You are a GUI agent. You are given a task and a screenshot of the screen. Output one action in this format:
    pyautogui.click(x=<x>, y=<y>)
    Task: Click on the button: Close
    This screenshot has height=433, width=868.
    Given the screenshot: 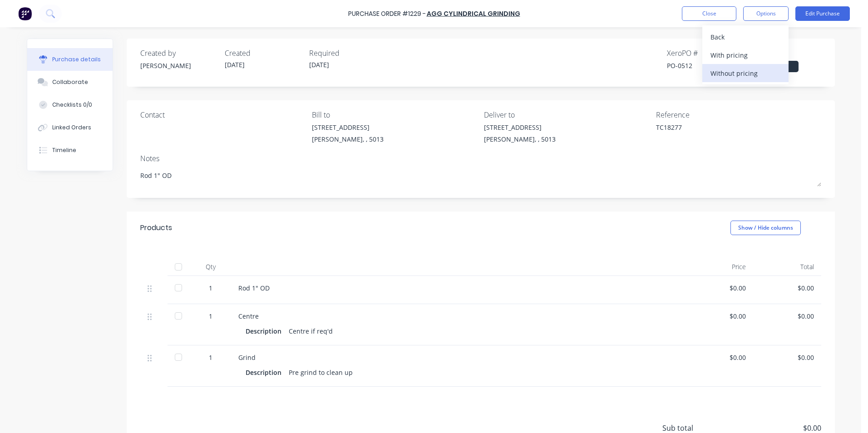 What is the action you would take?
    pyautogui.click(x=709, y=14)
    